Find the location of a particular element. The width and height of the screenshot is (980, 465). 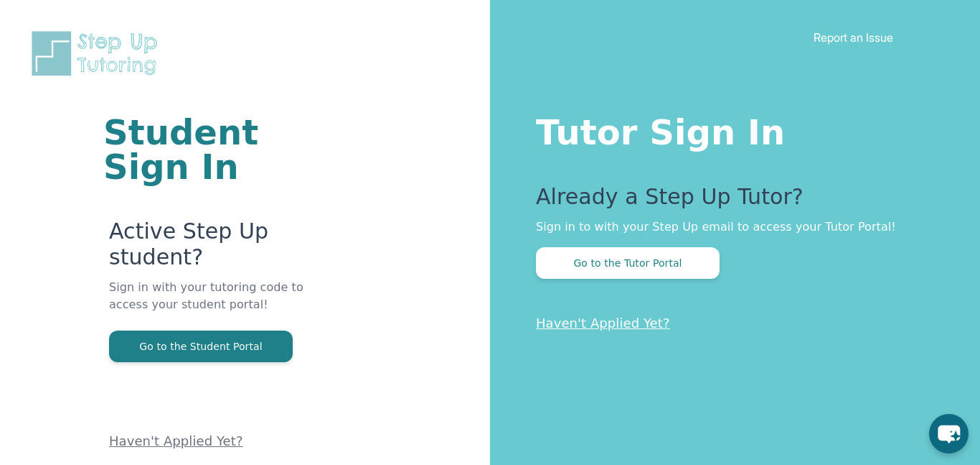

button: chat-button is located at coordinates (949, 433).